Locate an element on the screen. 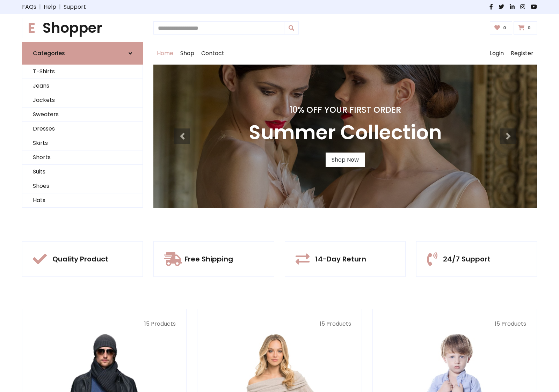 This screenshot has height=392, width=559. a: Register is located at coordinates (522, 54).